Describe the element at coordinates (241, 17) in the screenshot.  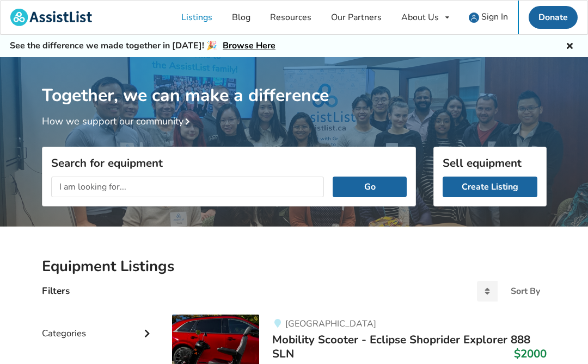
I see `a: Blog` at that location.